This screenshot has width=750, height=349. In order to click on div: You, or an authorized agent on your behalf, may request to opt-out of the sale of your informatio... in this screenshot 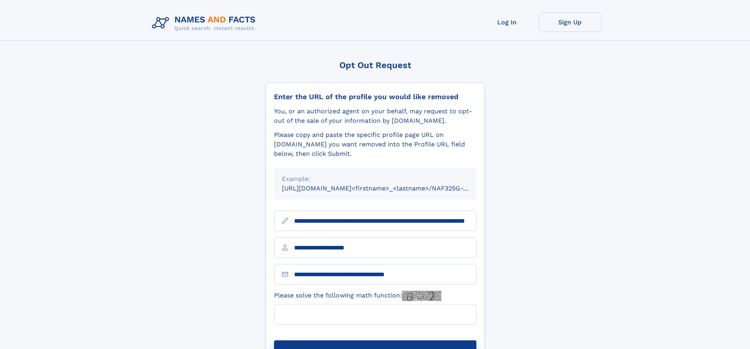, I will do `click(375, 116)`.